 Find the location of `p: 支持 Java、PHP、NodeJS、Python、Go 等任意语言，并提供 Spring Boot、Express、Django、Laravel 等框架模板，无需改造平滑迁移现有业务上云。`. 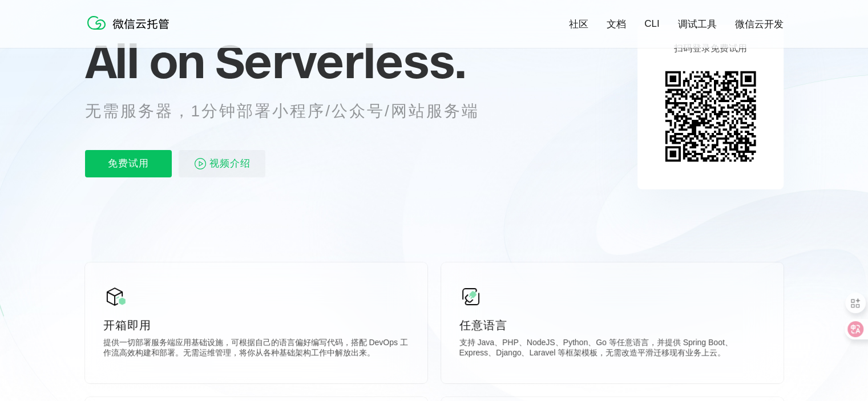

p: 支持 Java、PHP、NodeJS、Python、Go 等任意语言，并提供 Spring Boot、Express、Django、Laravel 等框架模板，无需改造平滑迁移现有业务上云。 is located at coordinates (613, 349).